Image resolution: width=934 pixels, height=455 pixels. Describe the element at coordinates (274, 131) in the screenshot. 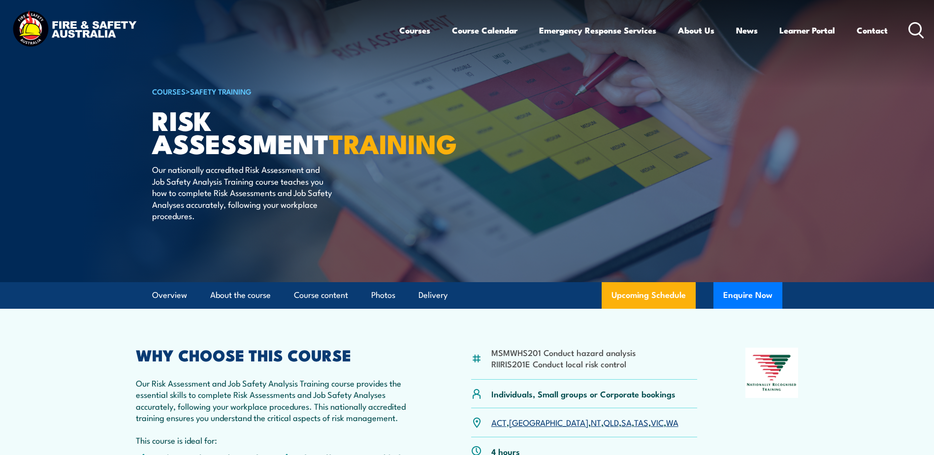

I see `h1: Risk Assessment` at that location.